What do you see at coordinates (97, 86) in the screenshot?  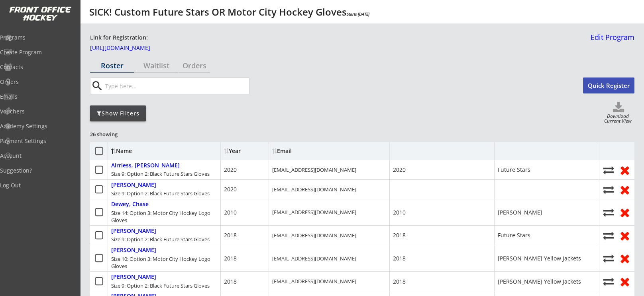 I see `button: search` at bounding box center [97, 86].